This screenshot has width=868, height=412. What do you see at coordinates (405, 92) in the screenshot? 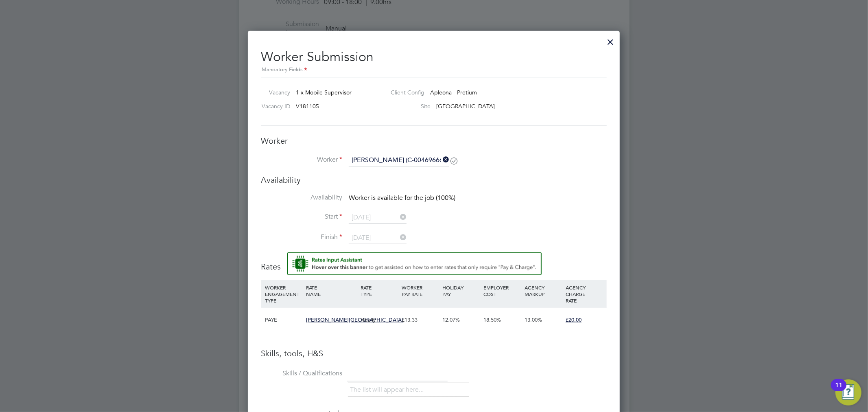
I see `label: Client Config` at bounding box center [405, 92].